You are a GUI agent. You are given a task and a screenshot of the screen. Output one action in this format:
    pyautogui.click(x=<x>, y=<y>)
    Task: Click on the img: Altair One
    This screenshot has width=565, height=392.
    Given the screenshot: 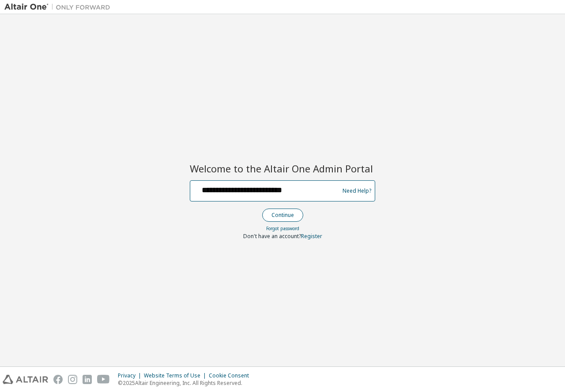 What is the action you would take?
    pyautogui.click(x=60, y=7)
    